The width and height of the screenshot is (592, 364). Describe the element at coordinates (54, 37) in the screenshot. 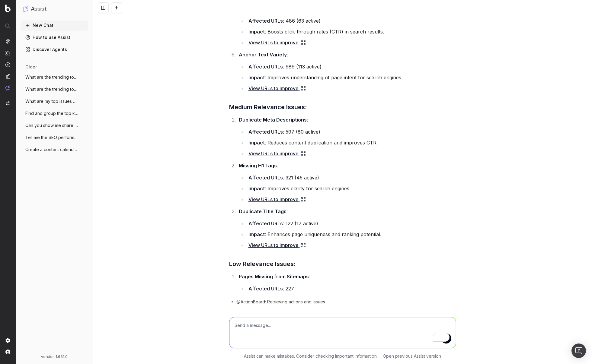

I see `a: How to use Assist` at that location.